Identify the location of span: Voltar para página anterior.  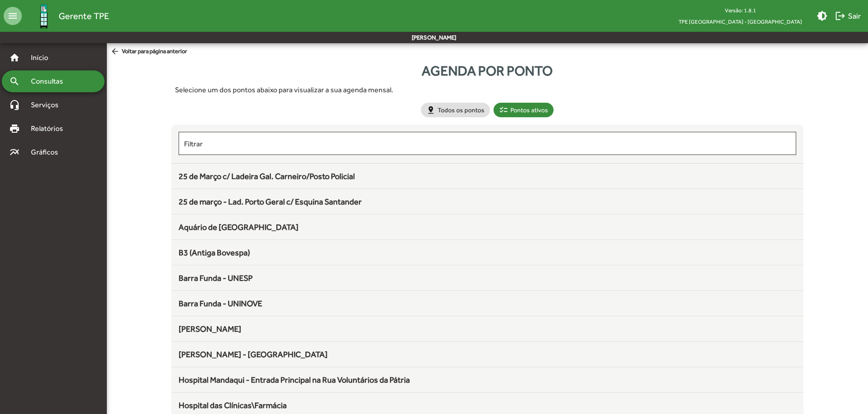
(149, 51).